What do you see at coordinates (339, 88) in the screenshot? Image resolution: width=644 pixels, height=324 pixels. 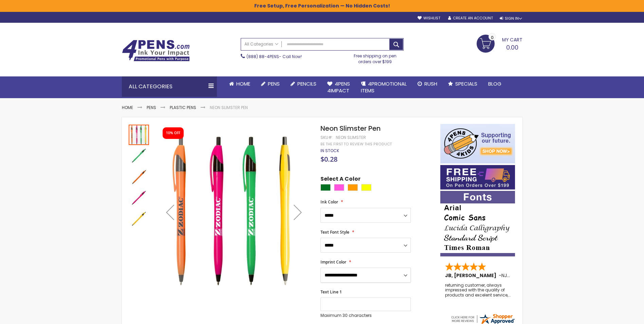 I see `a: 4Pens4impact` at bounding box center [339, 88].